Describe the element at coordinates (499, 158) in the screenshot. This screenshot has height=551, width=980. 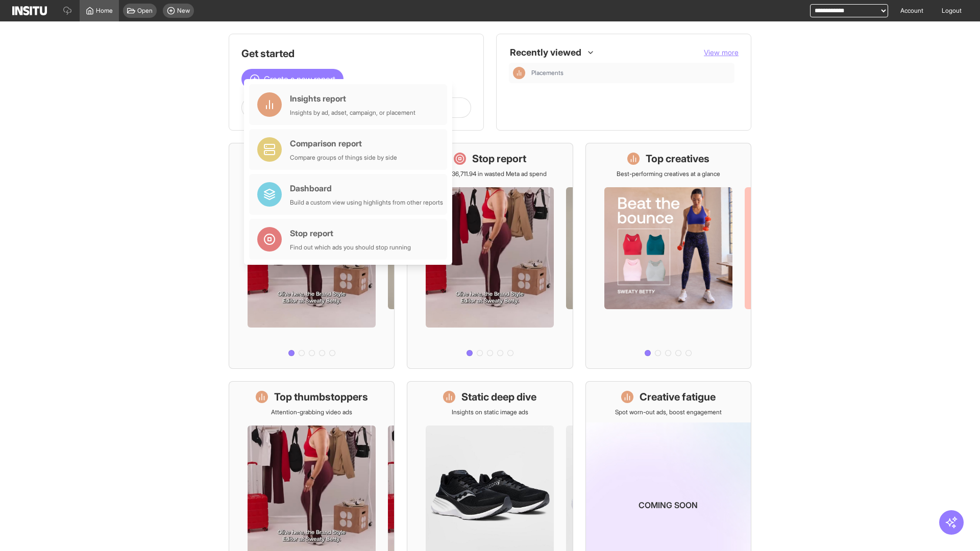
I see `h1: Stop report` at that location.